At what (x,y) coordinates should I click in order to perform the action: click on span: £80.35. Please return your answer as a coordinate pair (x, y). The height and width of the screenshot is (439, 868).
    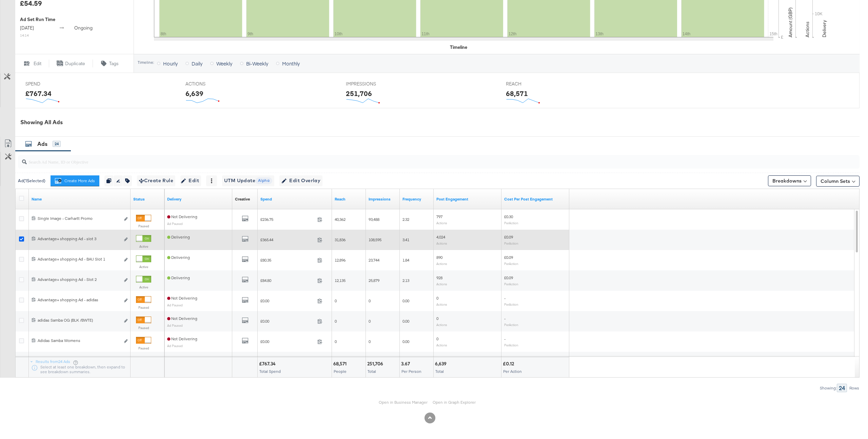
    Looking at the image, I should click on (288, 260).